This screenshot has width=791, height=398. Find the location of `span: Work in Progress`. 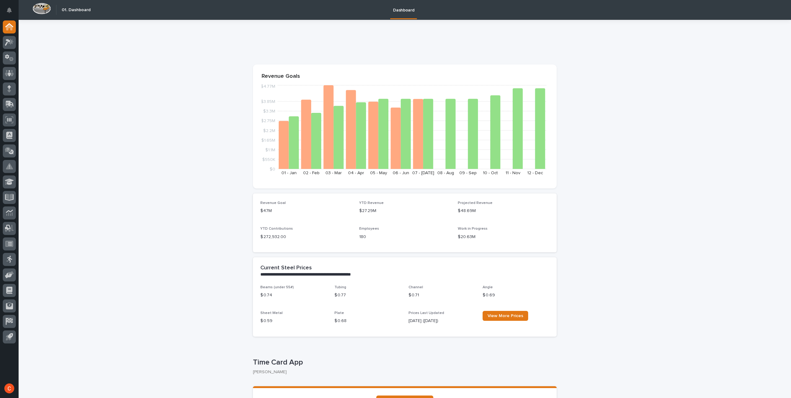

span: Work in Progress is located at coordinates (473, 229).